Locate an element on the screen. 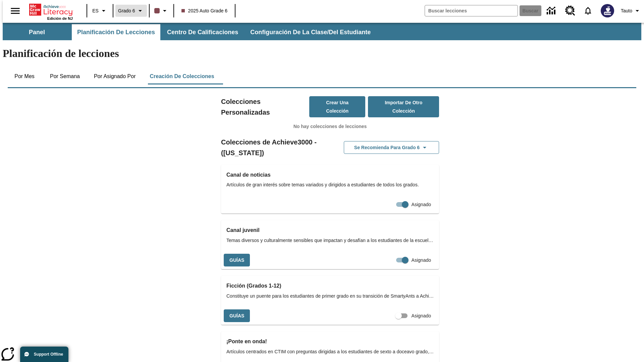 This screenshot has width=644, height=362. span: Grado 6 is located at coordinates (126, 11).